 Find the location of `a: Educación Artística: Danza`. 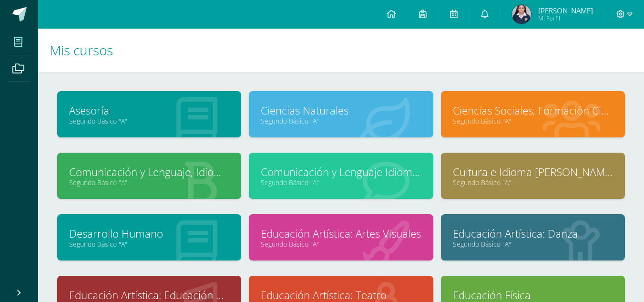

a: Educación Artística: Danza is located at coordinates (533, 233).